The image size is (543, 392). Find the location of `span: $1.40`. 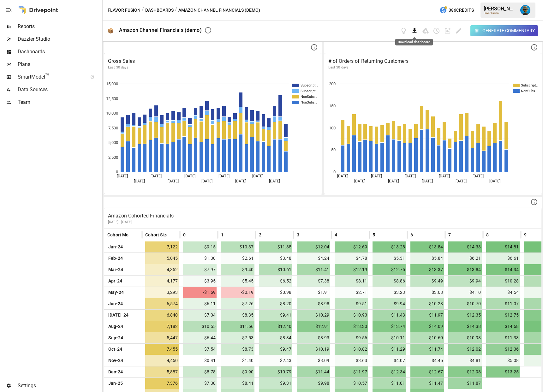

span: $1.40 is located at coordinates (238, 360).